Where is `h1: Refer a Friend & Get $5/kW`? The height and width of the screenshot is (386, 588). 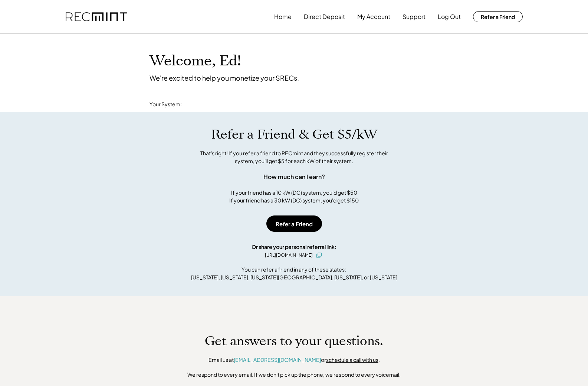
h1: Refer a Friend & Get $5/kW is located at coordinates (294, 135).